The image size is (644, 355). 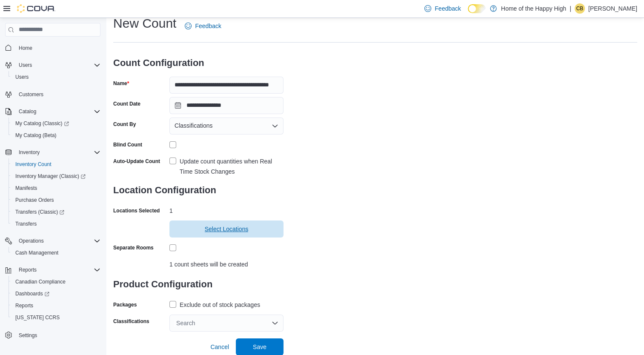 I want to click on div: Separate Rooms, so click(x=133, y=248).